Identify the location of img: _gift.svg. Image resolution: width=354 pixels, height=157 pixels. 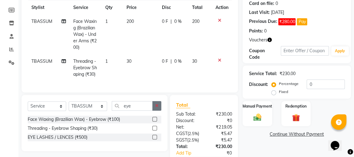
(297, 117).